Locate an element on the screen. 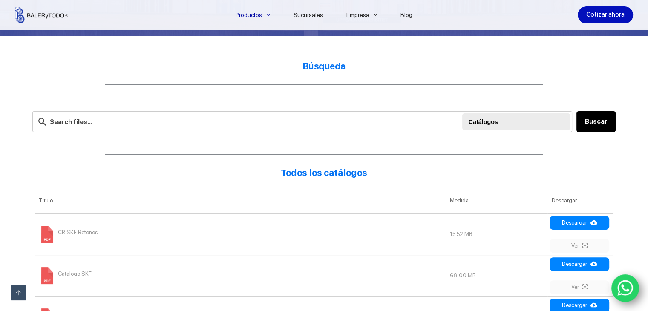 This screenshot has width=648, height=311. a: WhatsApp is located at coordinates (626, 289).